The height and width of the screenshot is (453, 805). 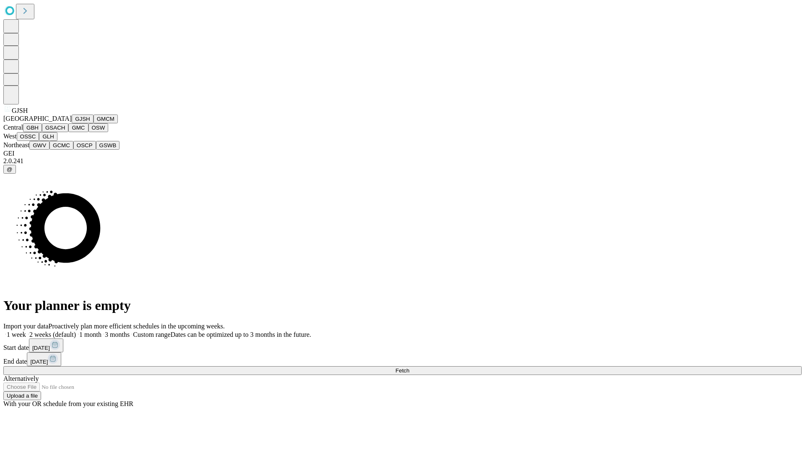 What do you see at coordinates (61, 145) in the screenshot?
I see `button: GCMC` at bounding box center [61, 145].